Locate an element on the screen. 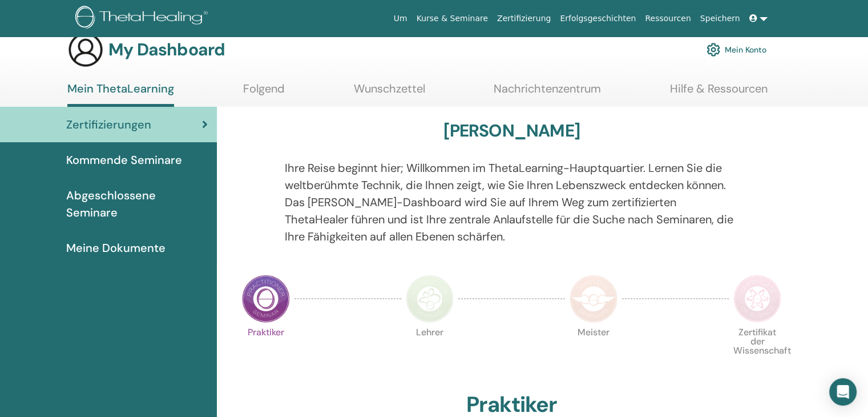 The height and width of the screenshot is (417, 868). a: Mein ThetaLearning is located at coordinates (120, 94).